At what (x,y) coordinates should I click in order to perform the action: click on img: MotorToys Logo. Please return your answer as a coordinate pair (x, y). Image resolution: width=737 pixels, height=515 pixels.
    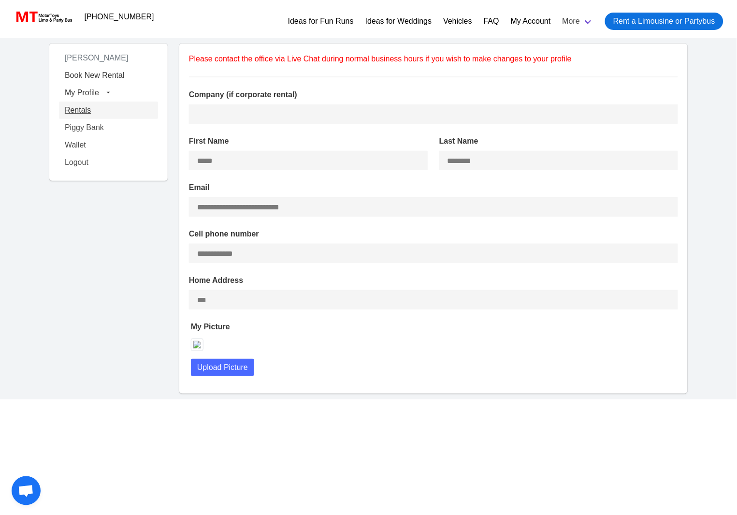
    Looking at the image, I should click on (43, 17).